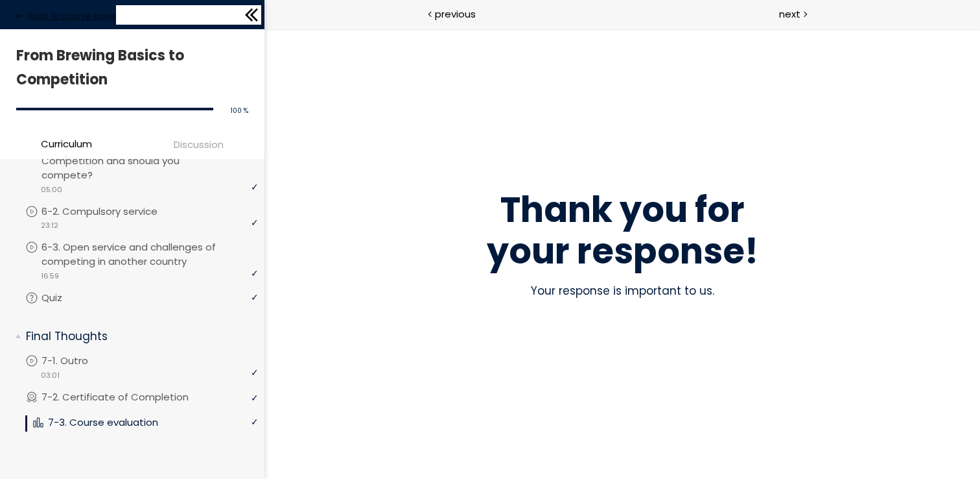 This screenshot has height=479, width=980. Describe the element at coordinates (116, 422) in the screenshot. I see `p: 7-3. Course evaluation` at that location.